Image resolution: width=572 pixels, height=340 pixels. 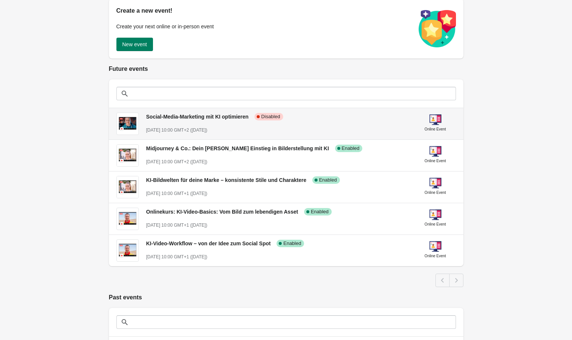 I want to click on h2: Create a new event!, so click(x=264, y=11).